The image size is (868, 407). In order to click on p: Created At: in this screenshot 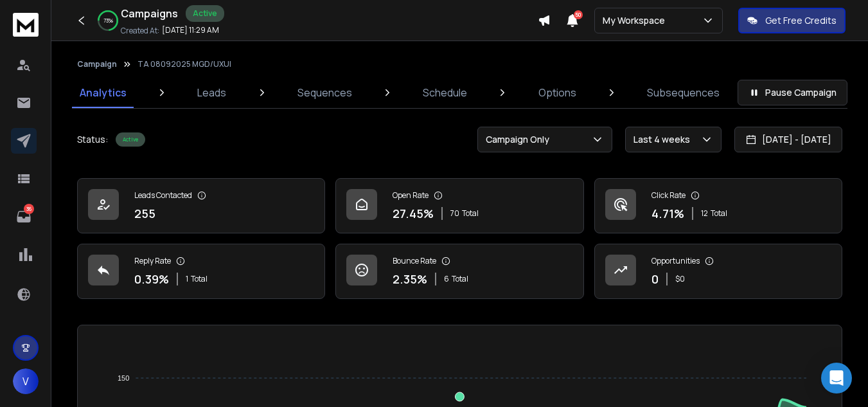, I will do `click(140, 31)`.